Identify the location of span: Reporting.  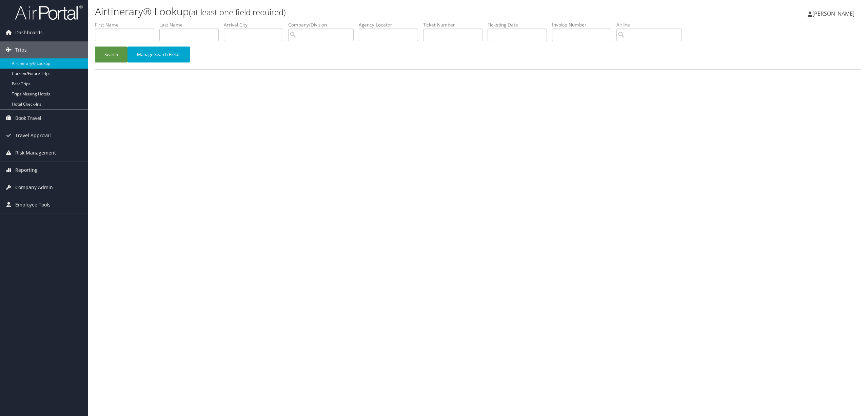
(27, 170).